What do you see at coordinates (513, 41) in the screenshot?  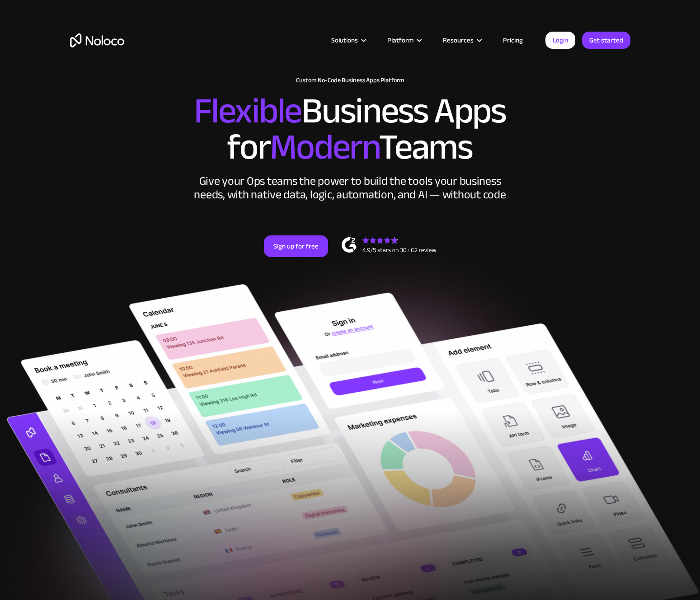 I see `a: Pricing` at bounding box center [513, 41].